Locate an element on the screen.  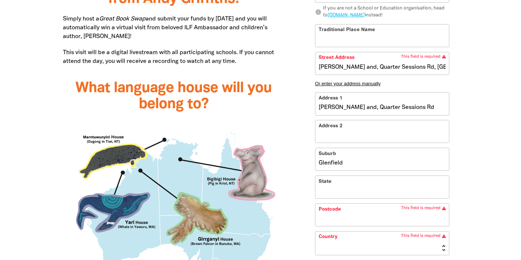
em: Great Book Swap is located at coordinates (122, 19).